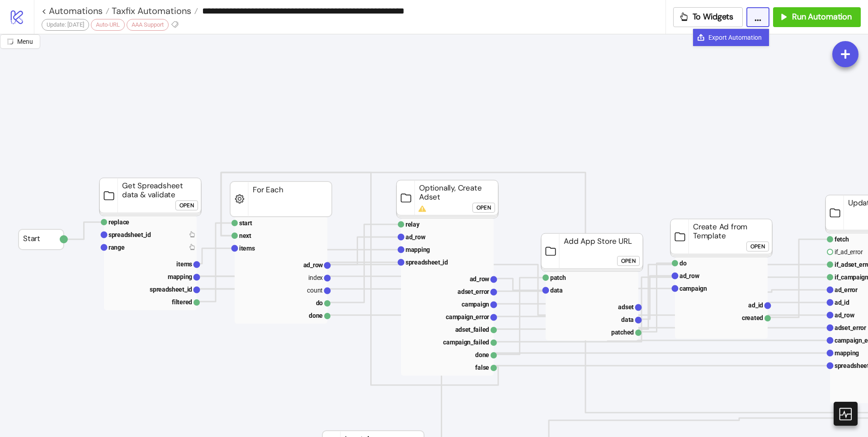 This screenshot has height=437, width=868. I want to click on text: ad_error, so click(846, 290).